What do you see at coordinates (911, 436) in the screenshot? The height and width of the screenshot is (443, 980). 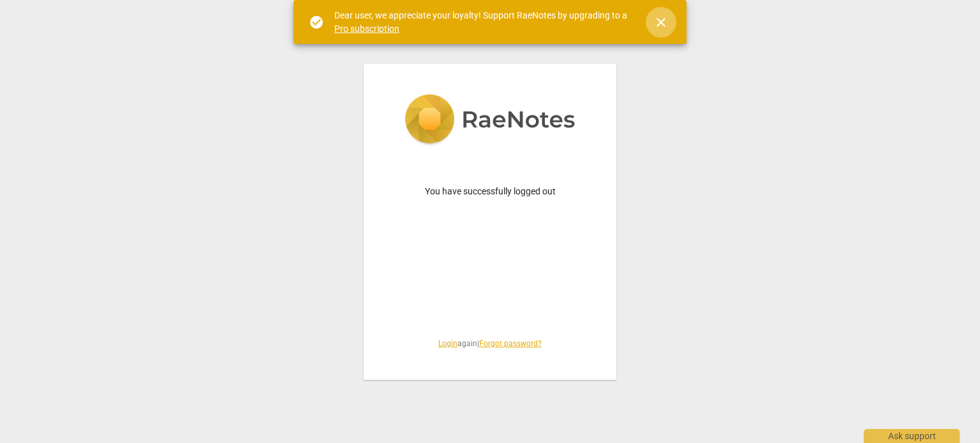 I see `div: Ask support` at bounding box center [911, 436].